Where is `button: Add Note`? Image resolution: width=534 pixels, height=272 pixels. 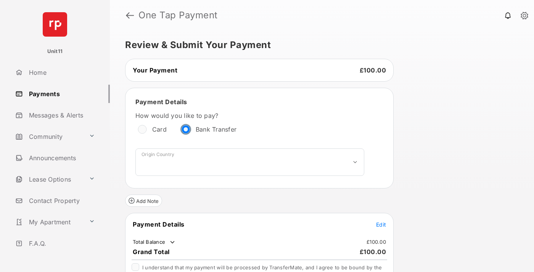 button: Add Note is located at coordinates (143, 201).